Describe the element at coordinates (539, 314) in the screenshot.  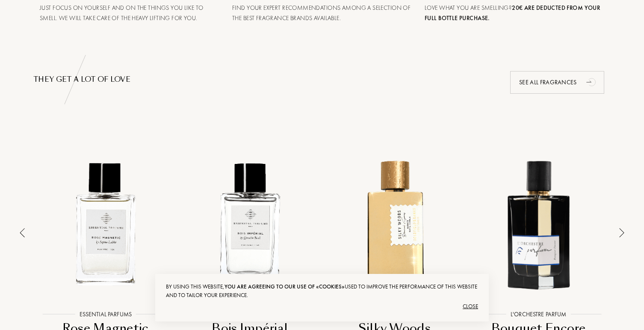
I see `div: L'Orchestre Parfum` at that location.